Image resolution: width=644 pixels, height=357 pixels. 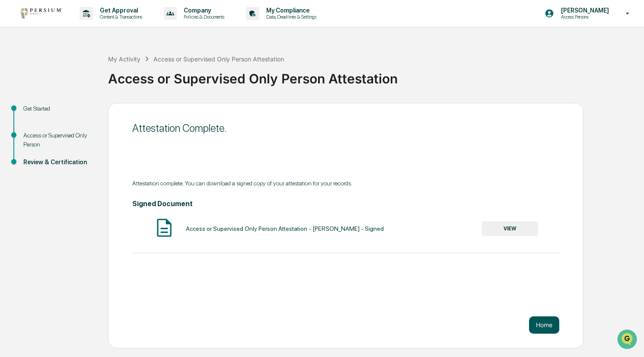 I want to click on div: Attestation Complete., so click(x=346, y=128).